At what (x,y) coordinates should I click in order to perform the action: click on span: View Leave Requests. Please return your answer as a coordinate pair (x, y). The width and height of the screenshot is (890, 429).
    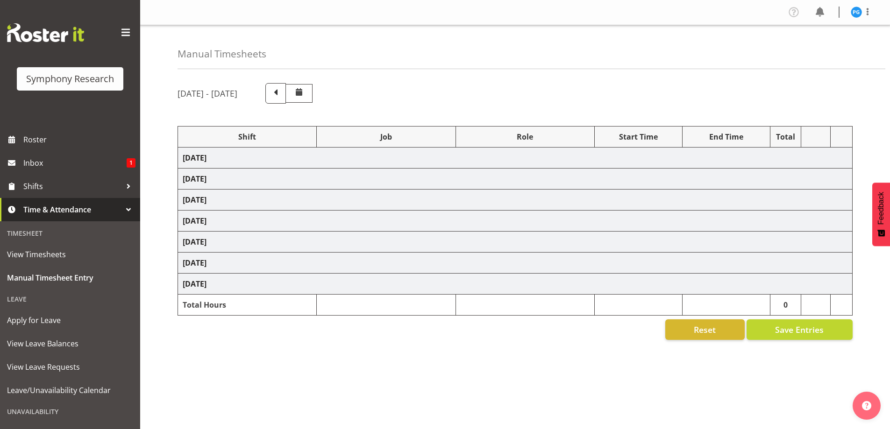
    Looking at the image, I should click on (70, 367).